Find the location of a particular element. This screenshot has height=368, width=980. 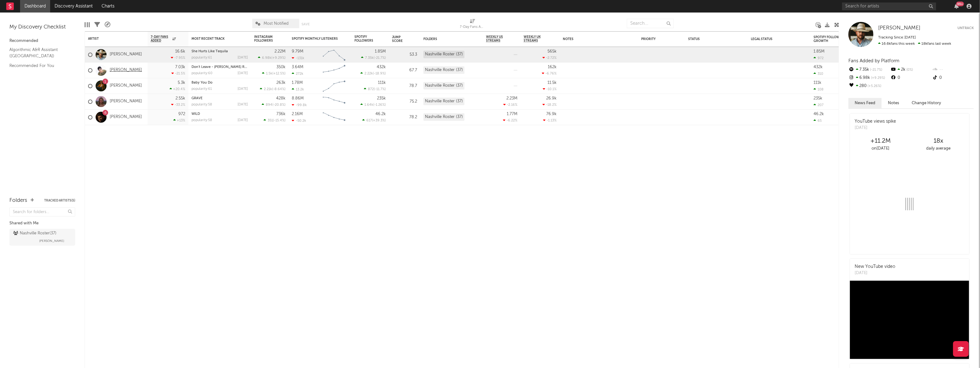

span: -20.8 % is located at coordinates (279, 105).